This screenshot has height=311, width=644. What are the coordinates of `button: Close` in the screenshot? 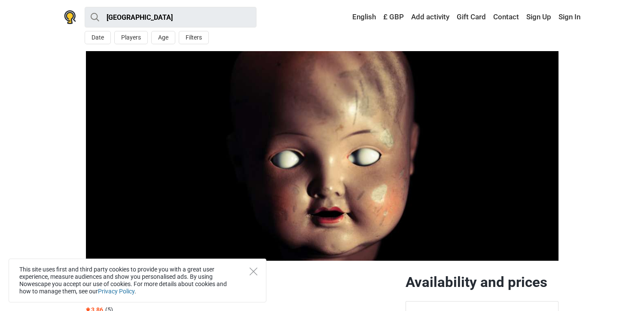 It's located at (254, 271).